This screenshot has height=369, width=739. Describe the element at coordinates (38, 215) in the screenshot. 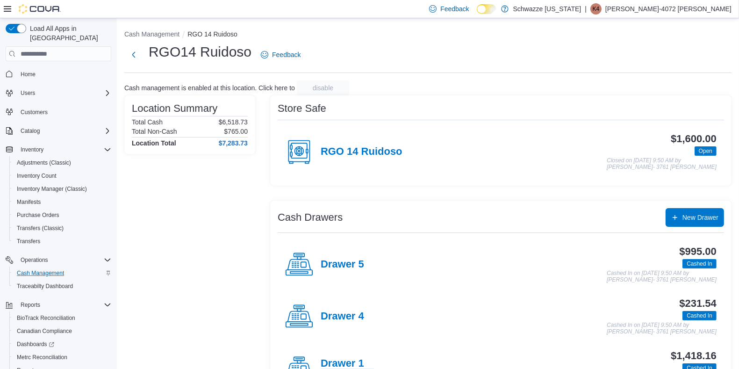

I see `a: Purchase Orders` at that location.